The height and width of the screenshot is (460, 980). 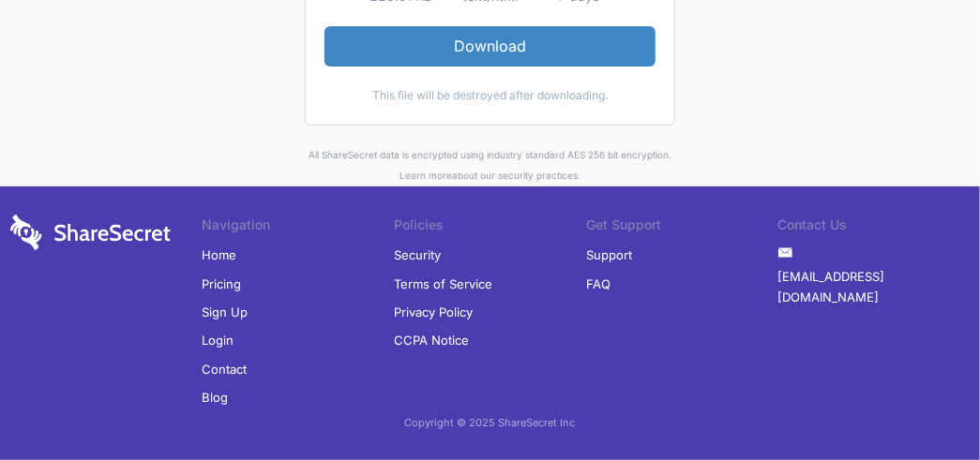 I want to click on a: Pricing, so click(x=222, y=284).